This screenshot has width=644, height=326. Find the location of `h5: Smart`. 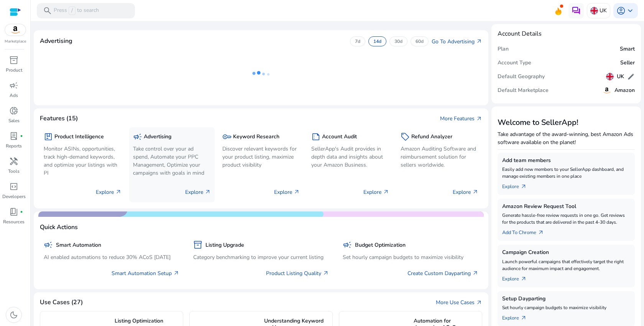

h5: Smart is located at coordinates (627, 49).